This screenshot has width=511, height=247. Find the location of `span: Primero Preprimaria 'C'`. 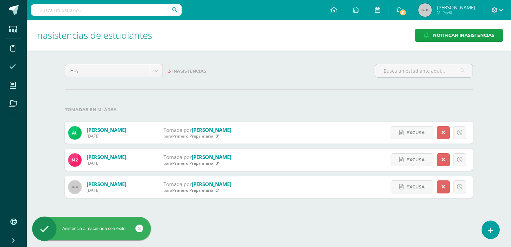

span: Primero Preprimaria 'C' is located at coordinates (196, 190).